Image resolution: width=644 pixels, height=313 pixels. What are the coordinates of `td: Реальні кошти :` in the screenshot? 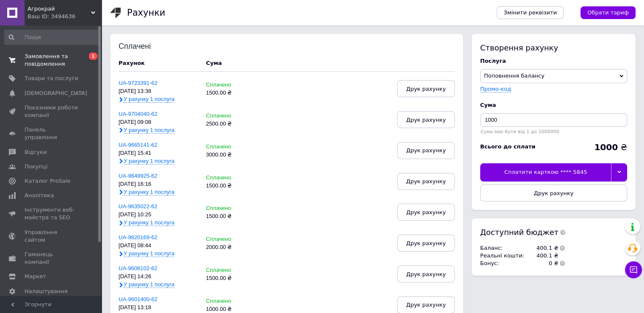 It's located at (503, 256).